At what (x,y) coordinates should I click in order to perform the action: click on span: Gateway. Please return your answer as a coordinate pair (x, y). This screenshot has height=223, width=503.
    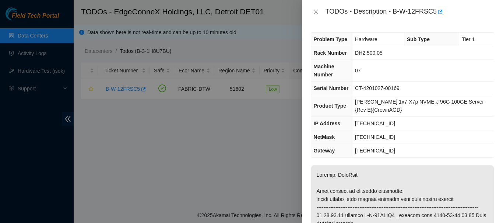
    Looking at the image, I should click on (324, 151).